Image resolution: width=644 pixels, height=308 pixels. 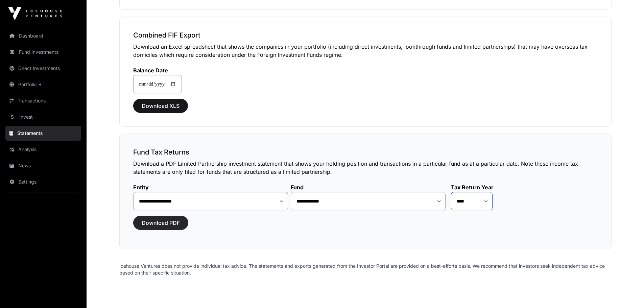 What do you see at coordinates (626, 292) in the screenshot?
I see `div: Chat Widget` at bounding box center [626, 292].